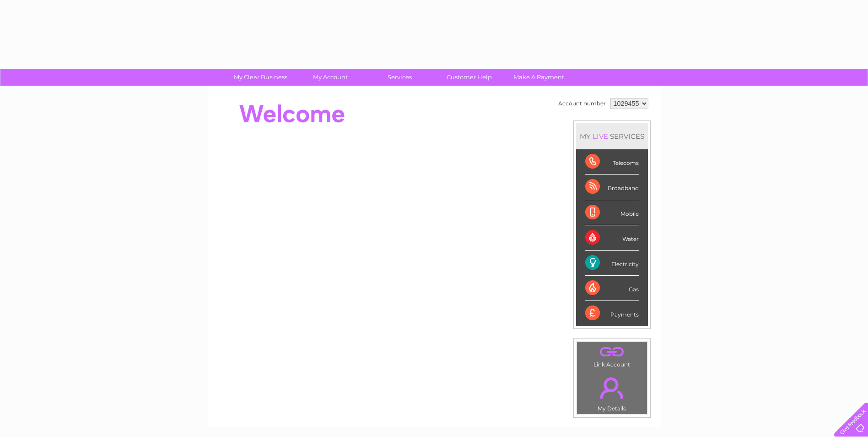 This screenshot has width=868, height=437. I want to click on div: Payments, so click(612, 313).